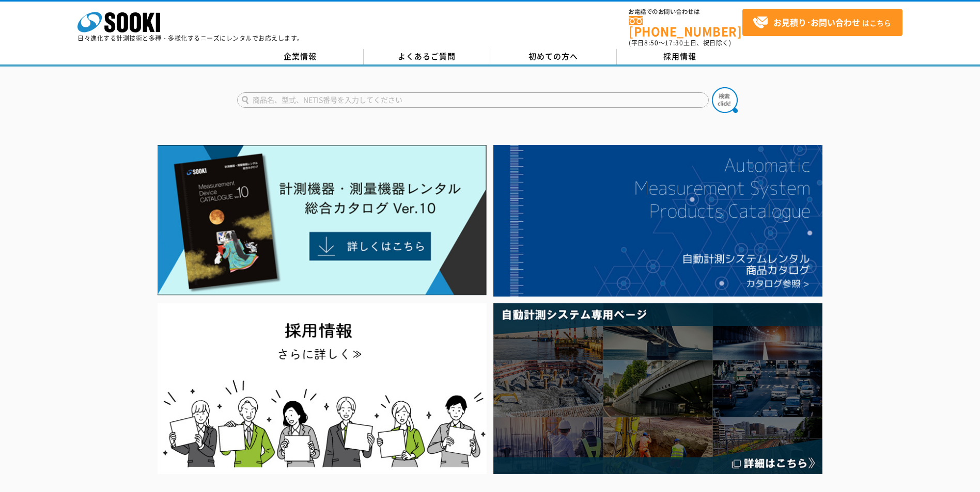 The image size is (980, 492). I want to click on span: はこちら, so click(822, 23).